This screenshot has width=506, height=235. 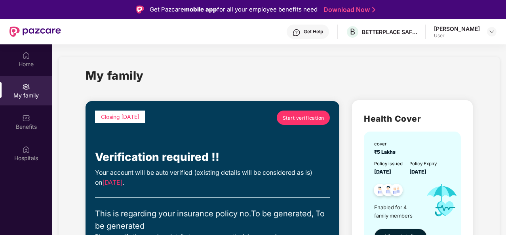 I want to click on div: cover, so click(x=386, y=144).